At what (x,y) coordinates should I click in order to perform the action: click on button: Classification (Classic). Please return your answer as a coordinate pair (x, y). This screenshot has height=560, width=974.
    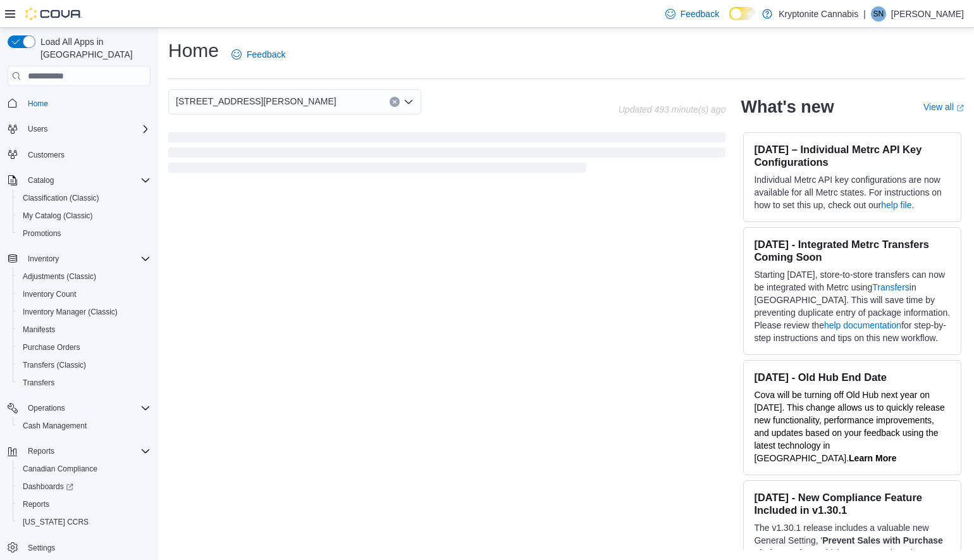
    Looking at the image, I should click on (84, 198).